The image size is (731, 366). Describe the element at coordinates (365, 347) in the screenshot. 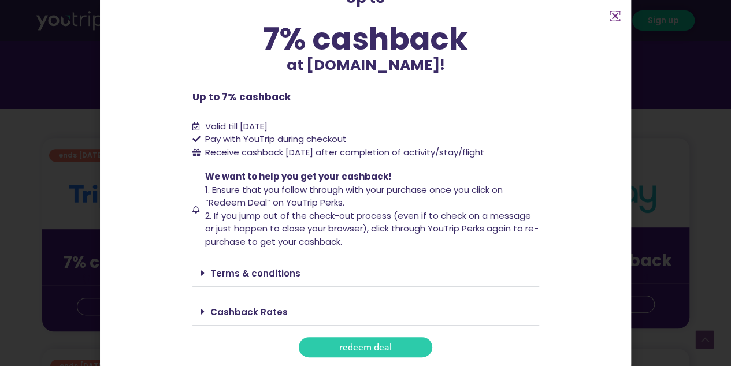

I see `a: redeem deal` at that location.